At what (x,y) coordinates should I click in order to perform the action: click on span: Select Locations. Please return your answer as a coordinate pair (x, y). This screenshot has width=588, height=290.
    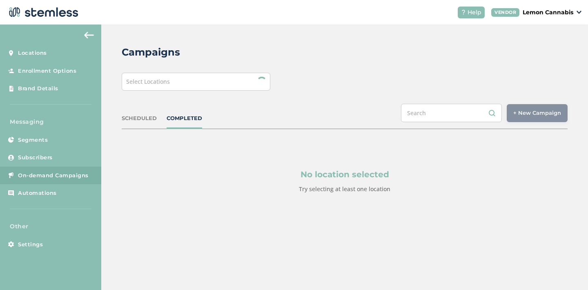
    Looking at the image, I should click on (148, 81).